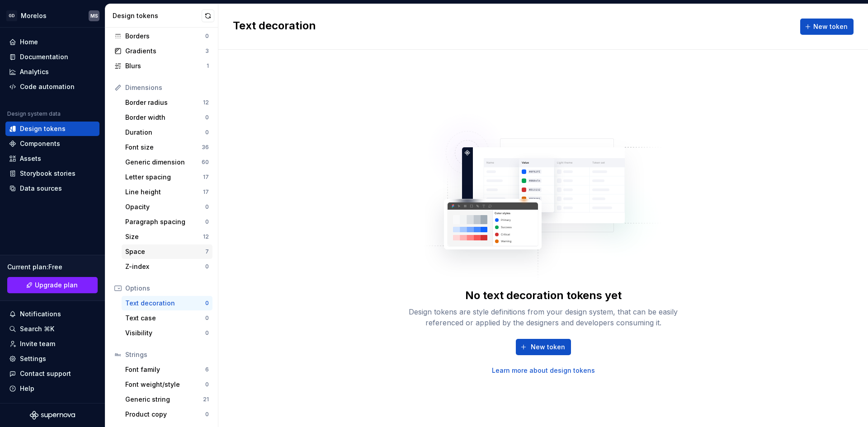 Image resolution: width=868 pixels, height=427 pixels. Describe the element at coordinates (52, 314) in the screenshot. I see `button: Notifications` at that location.